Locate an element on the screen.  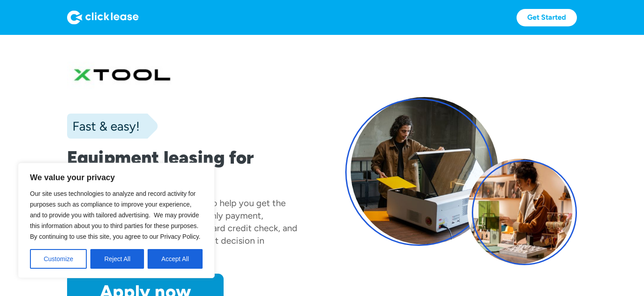
button: Accept All is located at coordinates (175, 260).